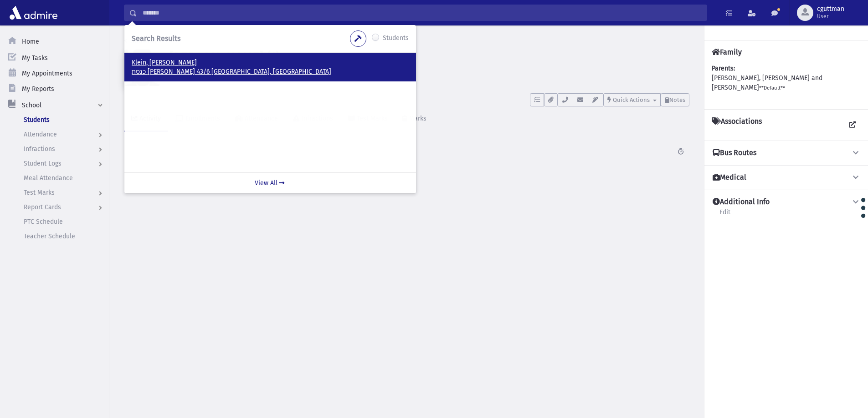 The width and height of the screenshot is (868, 418). What do you see at coordinates (42, 163) in the screenshot?
I see `span: Student Logs` at bounding box center [42, 163].